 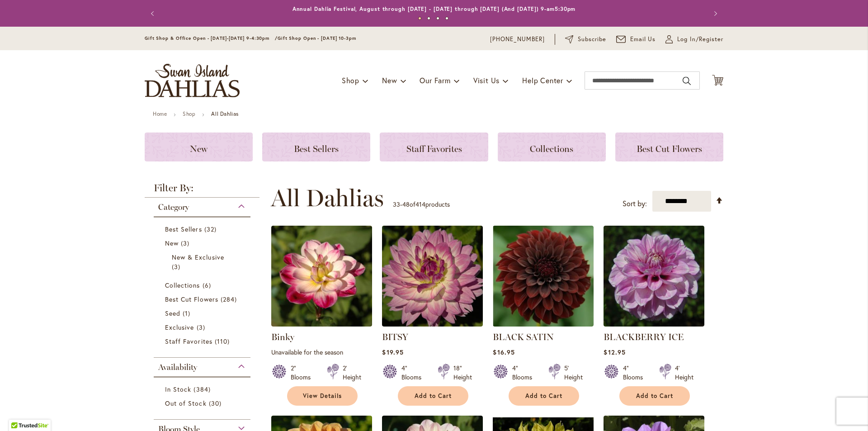 I want to click on span: $16.95, so click(x=504, y=352).